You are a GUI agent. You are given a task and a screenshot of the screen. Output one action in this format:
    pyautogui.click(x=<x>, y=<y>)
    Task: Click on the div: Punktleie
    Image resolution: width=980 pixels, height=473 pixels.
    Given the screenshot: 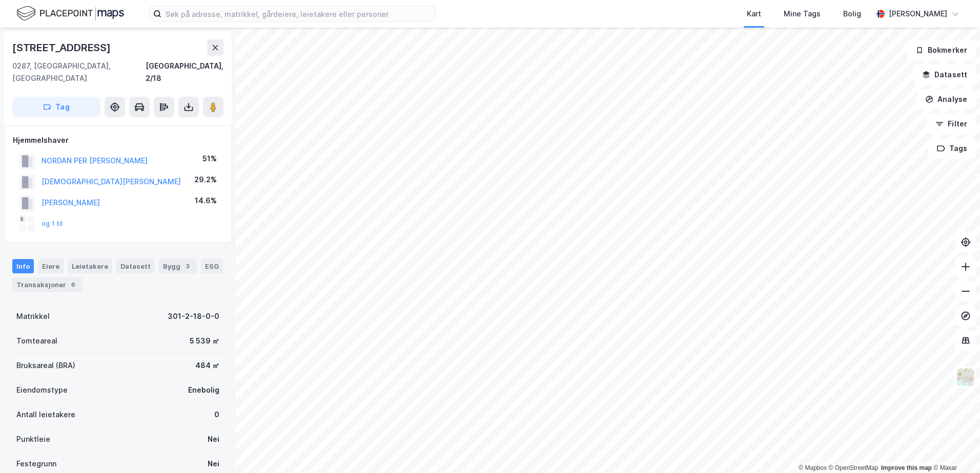 What is the action you would take?
    pyautogui.click(x=33, y=439)
    